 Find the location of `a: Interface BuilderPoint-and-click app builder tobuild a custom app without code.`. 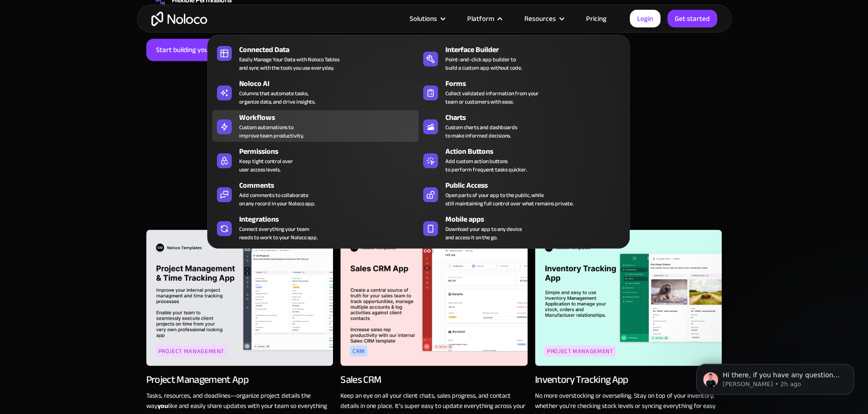

a: Interface BuilderPoint-and-click app builder tobuild a custom app without code. is located at coordinates (521, 58).